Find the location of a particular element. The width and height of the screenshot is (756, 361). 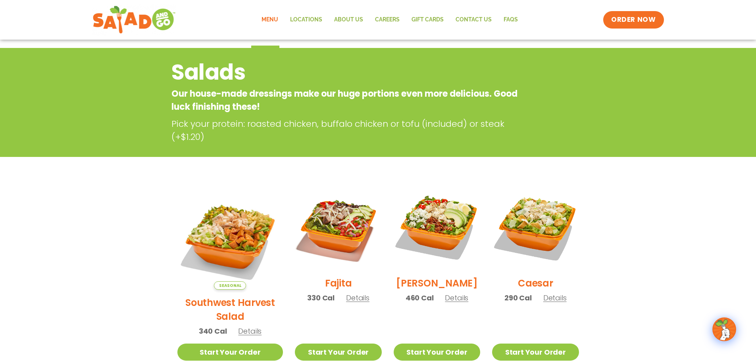

p: Our house-made dressings make our huge portions even more delicious. Good luck finishing these! is located at coordinates (346, 100).